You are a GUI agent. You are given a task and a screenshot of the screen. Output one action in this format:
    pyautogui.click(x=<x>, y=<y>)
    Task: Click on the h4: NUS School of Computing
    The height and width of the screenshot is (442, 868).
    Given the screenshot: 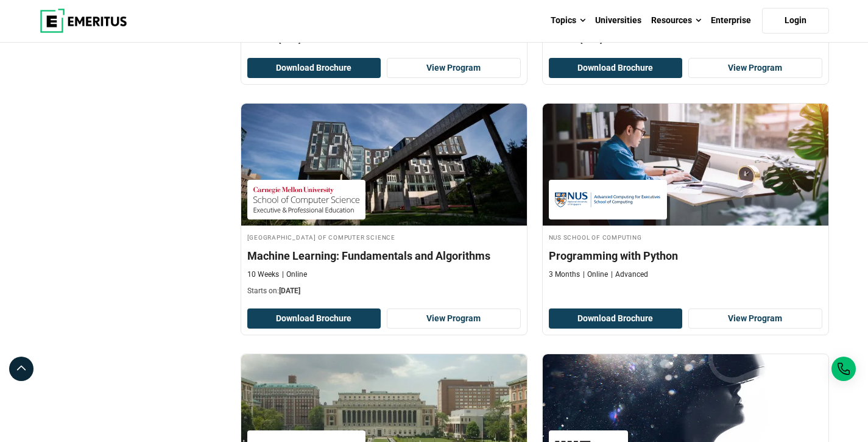 What is the action you would take?
    pyautogui.click(x=686, y=237)
    